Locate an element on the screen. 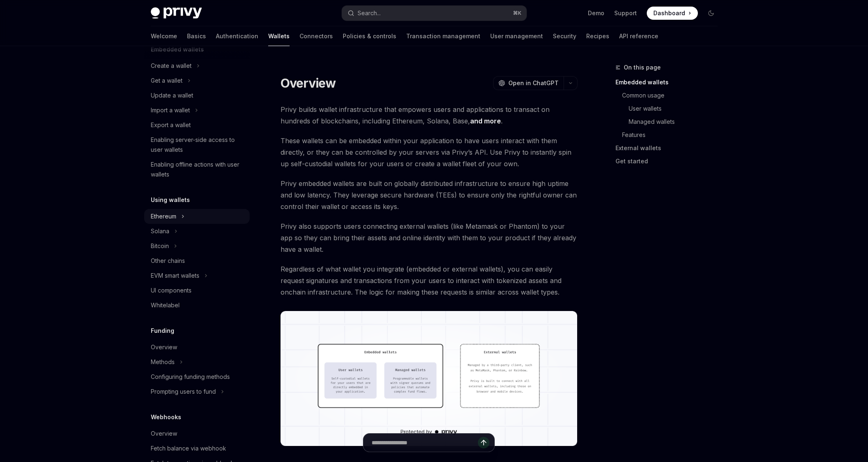  a: Transaction management is located at coordinates (443, 36).